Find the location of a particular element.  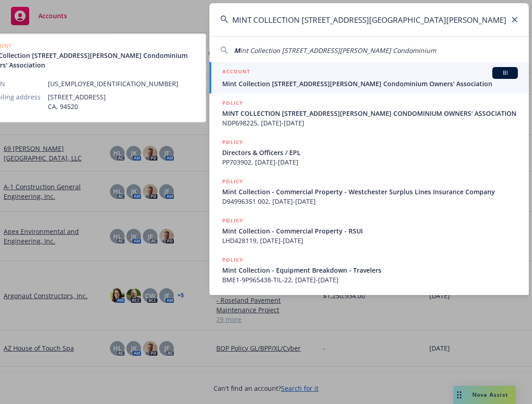

span: Mint Collection - Equipment Breakdown - Travelers is located at coordinates (370, 270).